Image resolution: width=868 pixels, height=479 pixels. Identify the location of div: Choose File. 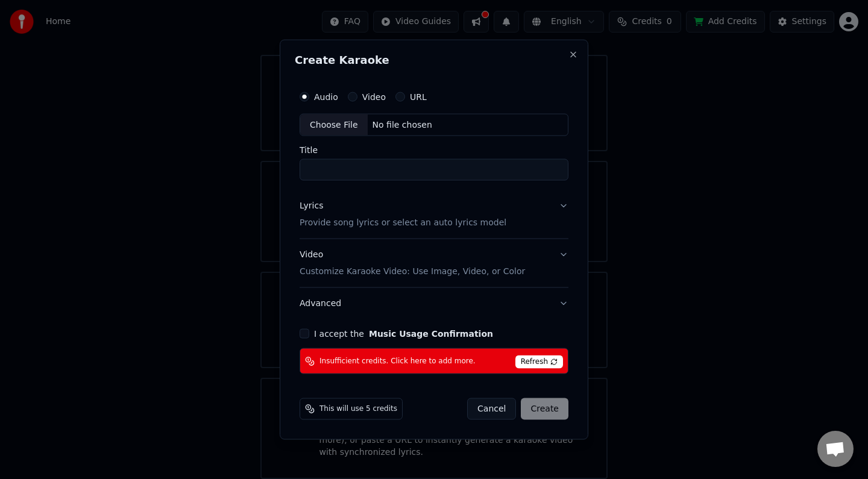
(334, 125).